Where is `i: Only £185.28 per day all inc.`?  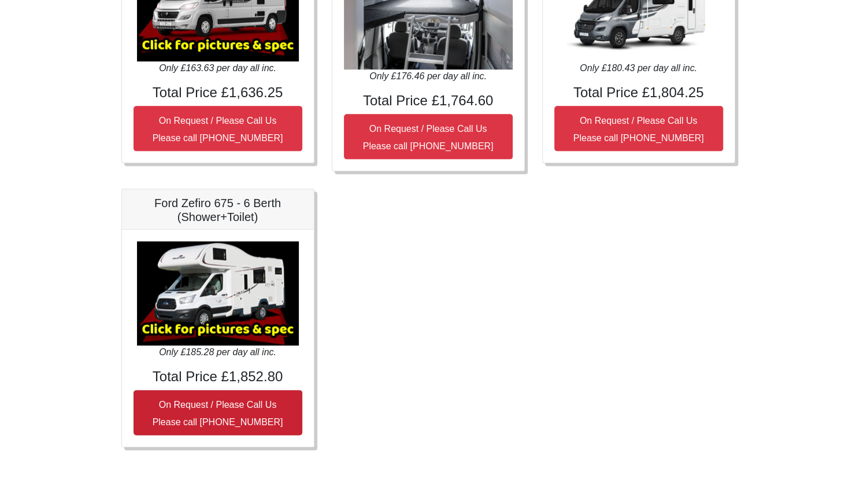
i: Only £185.28 per day all inc. is located at coordinates (217, 352).